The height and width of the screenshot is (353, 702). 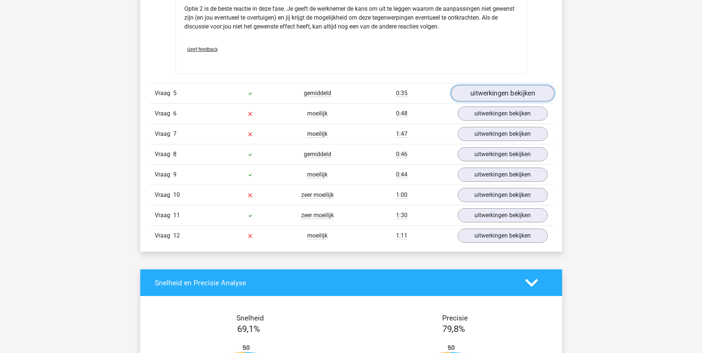 I want to click on h4: Precisie, so click(x=455, y=318).